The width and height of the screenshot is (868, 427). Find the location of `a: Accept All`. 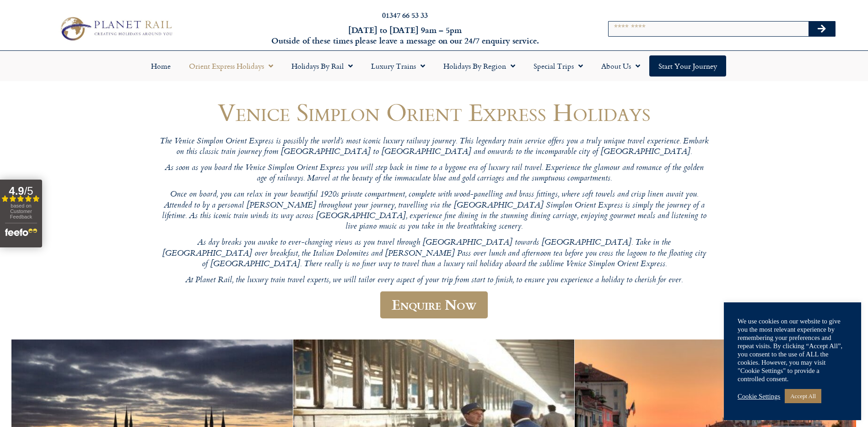

a: Accept All is located at coordinates (803, 396).